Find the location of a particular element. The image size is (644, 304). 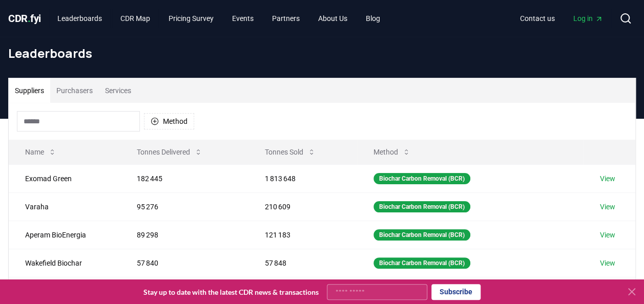

a: Events is located at coordinates (243, 18).